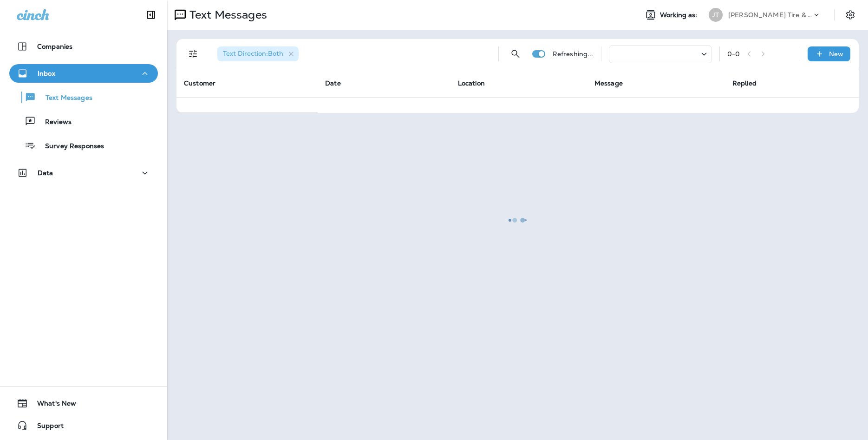 The height and width of the screenshot is (440, 868). What do you see at coordinates (70, 147) in the screenshot?
I see `p: Survey Responses` at bounding box center [70, 147].